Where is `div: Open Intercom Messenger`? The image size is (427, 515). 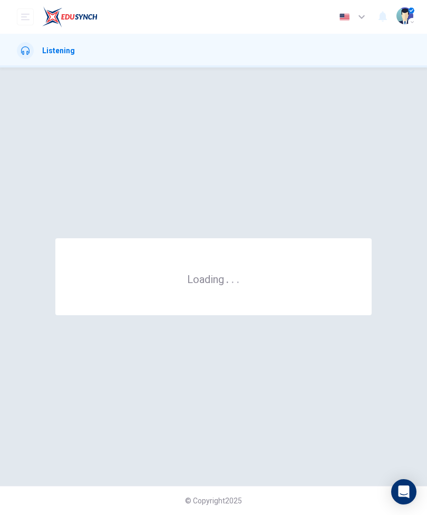 div: Open Intercom Messenger is located at coordinates (404, 492).